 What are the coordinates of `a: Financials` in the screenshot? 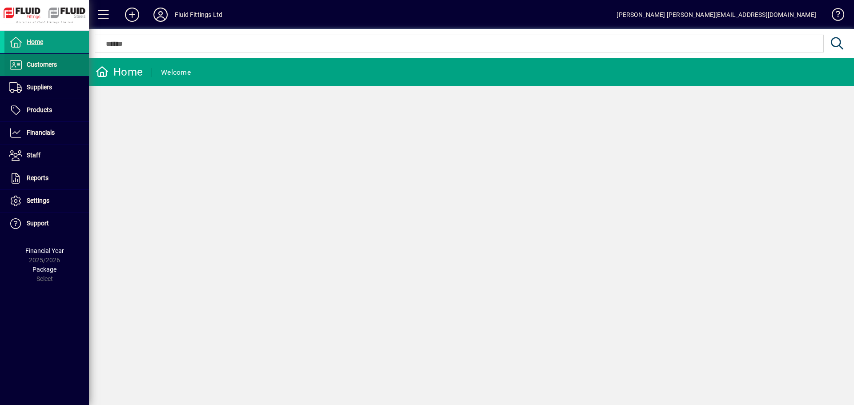 It's located at (47, 133).